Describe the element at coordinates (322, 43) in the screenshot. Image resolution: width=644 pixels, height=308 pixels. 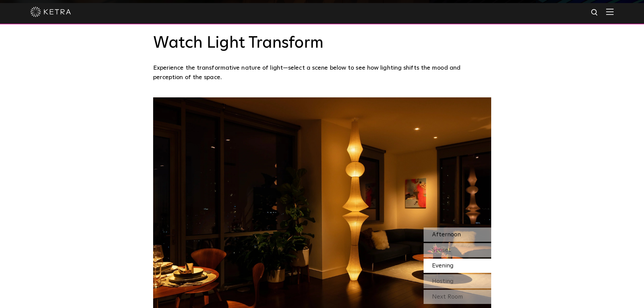
I see `h3: Watch Light Transform` at that location.